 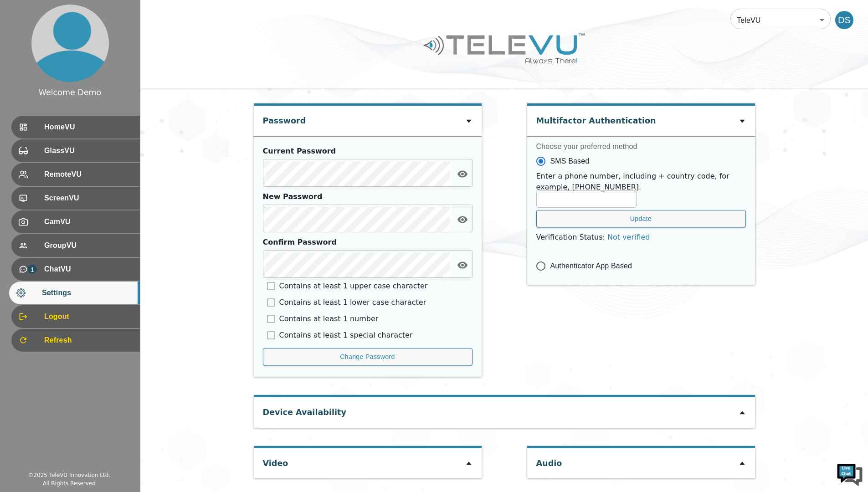 What do you see at coordinates (75, 293) in the screenshot?
I see `div: Settings` at bounding box center [75, 293].